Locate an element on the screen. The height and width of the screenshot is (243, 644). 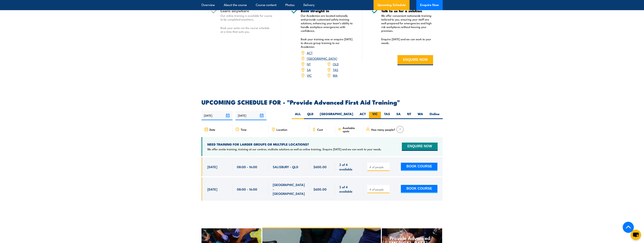
span: Date is located at coordinates (212, 129).